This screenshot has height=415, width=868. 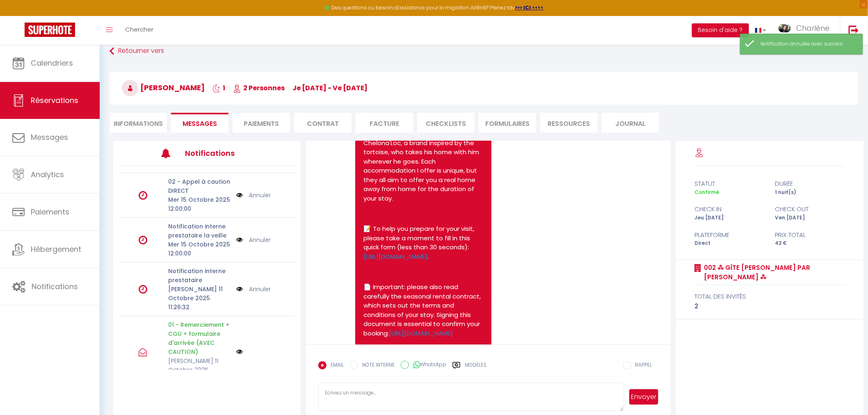 What do you see at coordinates (423, 310) in the screenshot?
I see `p: 📄 Important: please also read carefully the seasonal rental contract, which sets out the terms an...` at bounding box center [423, 310].